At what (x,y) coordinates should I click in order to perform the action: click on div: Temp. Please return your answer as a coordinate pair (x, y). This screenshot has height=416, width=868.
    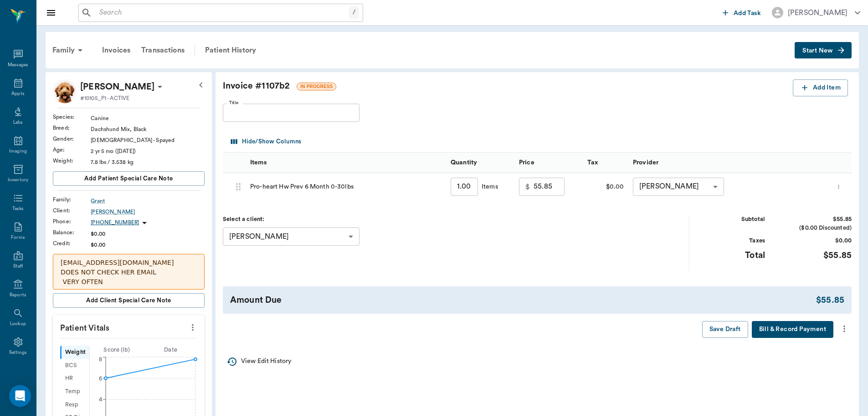
    Looking at the image, I should click on (75, 391).